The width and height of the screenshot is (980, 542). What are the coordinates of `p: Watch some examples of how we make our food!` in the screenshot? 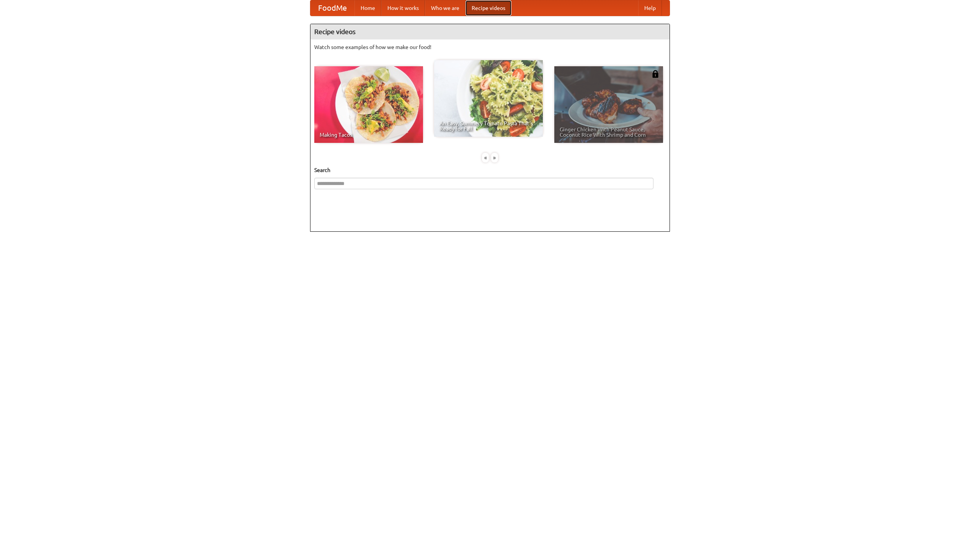 It's located at (490, 47).